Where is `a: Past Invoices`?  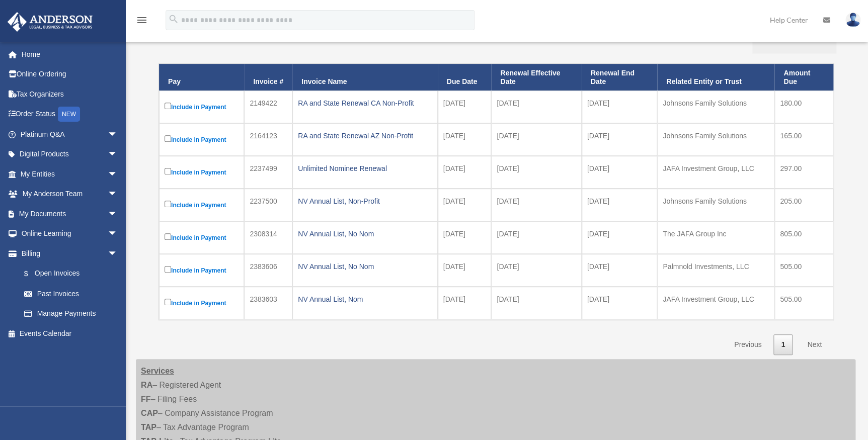
a: Past Invoices is located at coordinates (71, 294).